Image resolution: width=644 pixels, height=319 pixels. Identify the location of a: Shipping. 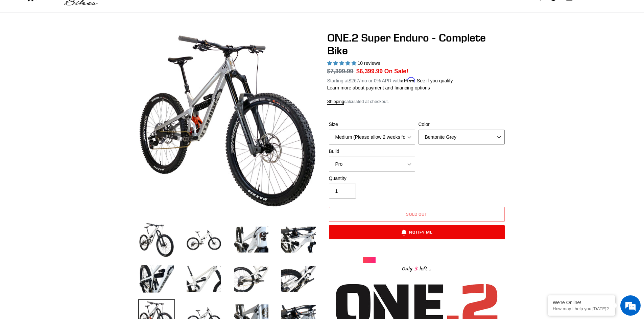
(336, 102).